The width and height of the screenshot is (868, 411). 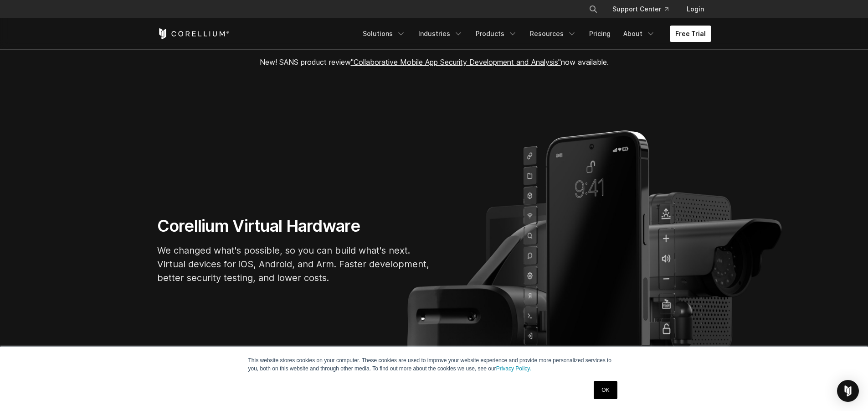 What do you see at coordinates (695, 9) in the screenshot?
I see `a: Login` at bounding box center [695, 9].